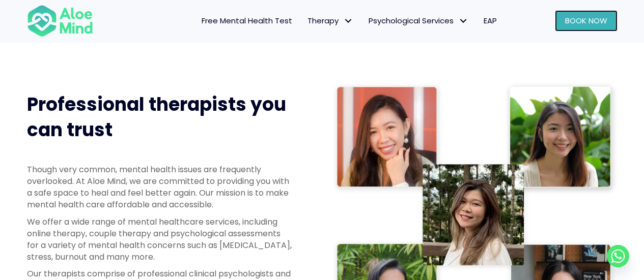 The image size is (644, 280). Describe the element at coordinates (159, 239) in the screenshot. I see `p: We offer a wide range of mental healthcare services, including online therapy, couple therapy and...` at that location.